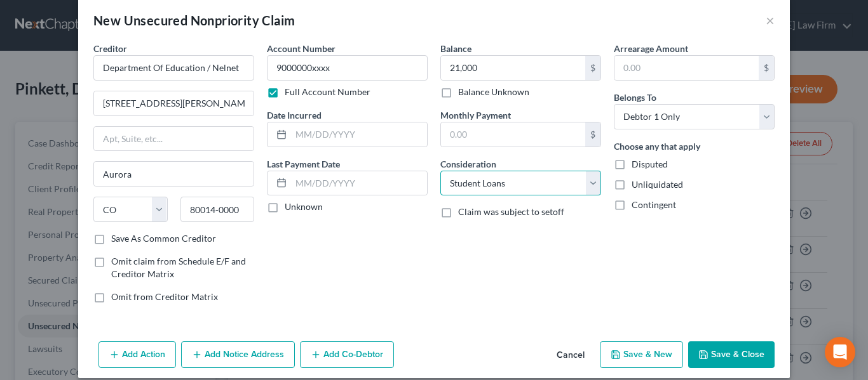  I want to click on label: Save As Common Creditor, so click(163, 239).